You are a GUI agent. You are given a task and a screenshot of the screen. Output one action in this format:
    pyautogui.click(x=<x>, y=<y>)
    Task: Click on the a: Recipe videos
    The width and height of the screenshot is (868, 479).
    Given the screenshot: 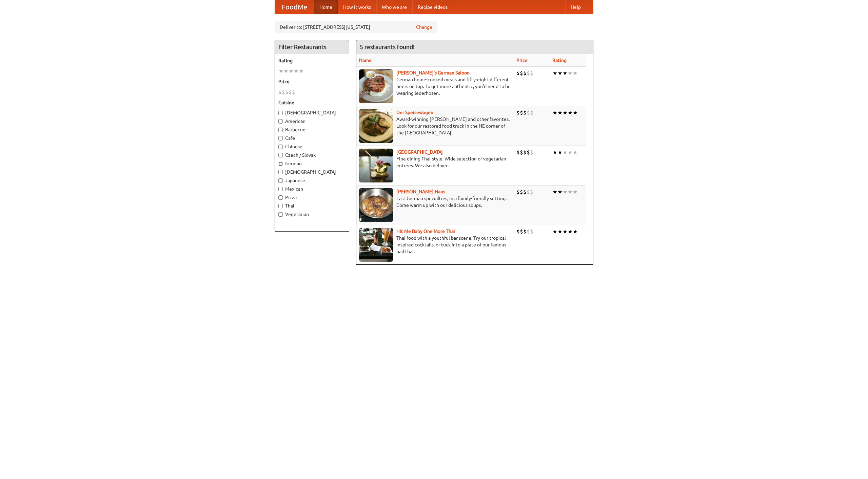 What is the action you would take?
    pyautogui.click(x=432, y=7)
    